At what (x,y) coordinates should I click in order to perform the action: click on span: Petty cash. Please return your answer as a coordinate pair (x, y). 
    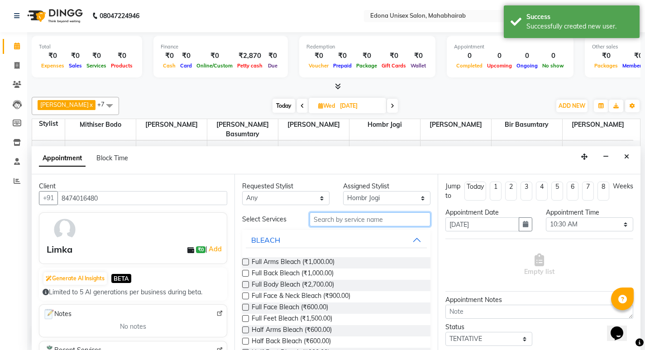
    Looking at the image, I should click on (250, 66).